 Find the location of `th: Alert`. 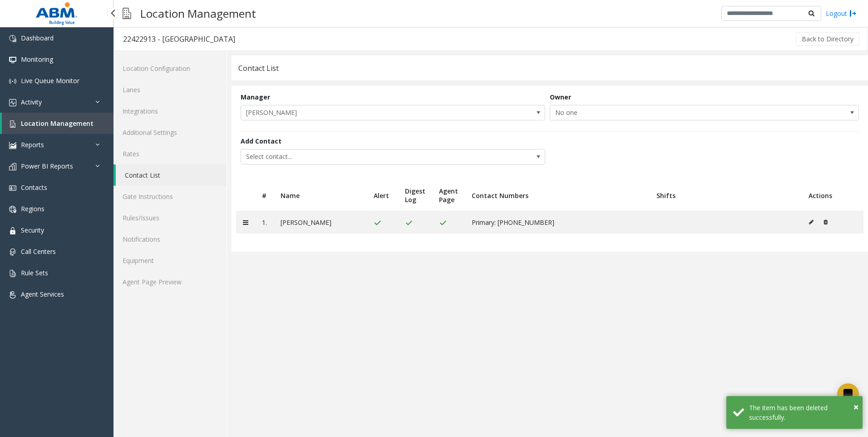

th: Alert is located at coordinates (382, 195).